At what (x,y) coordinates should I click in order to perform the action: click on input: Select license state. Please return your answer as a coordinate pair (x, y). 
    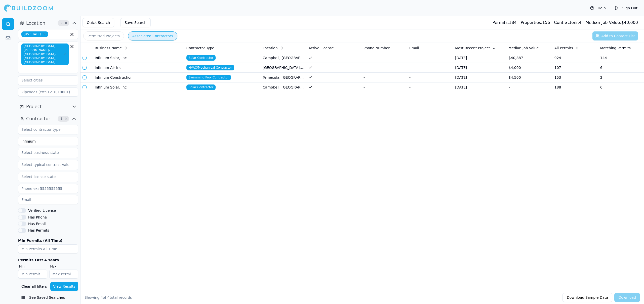
    Looking at the image, I should click on (45, 177).